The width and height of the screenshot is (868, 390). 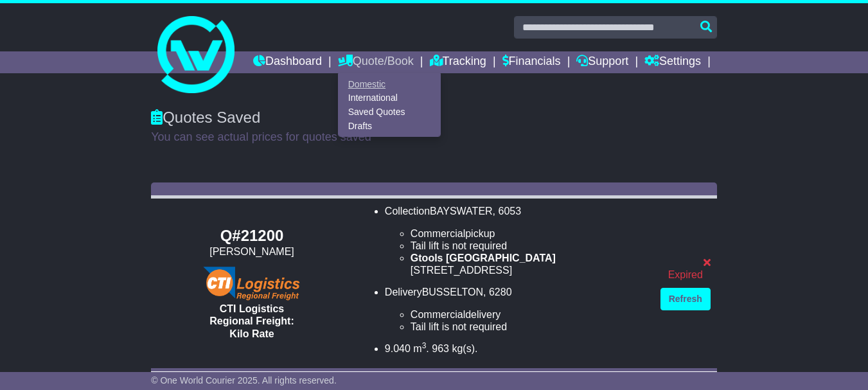 I want to click on a: Domestic, so click(x=389, y=84).